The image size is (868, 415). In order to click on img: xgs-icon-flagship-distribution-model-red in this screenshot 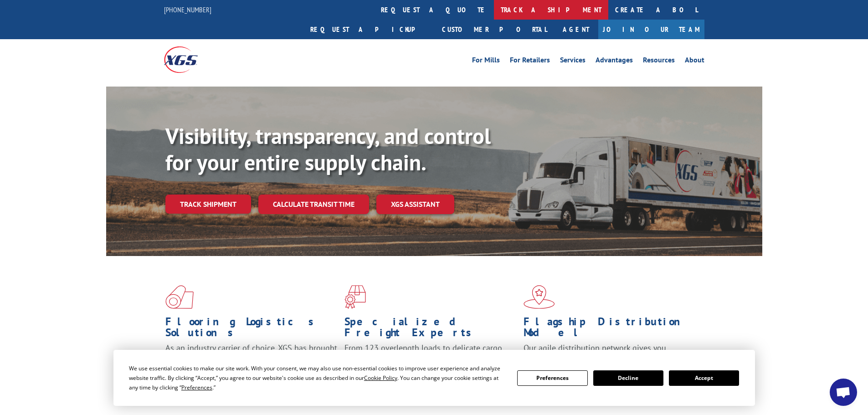, I will do `click(539, 298)`.